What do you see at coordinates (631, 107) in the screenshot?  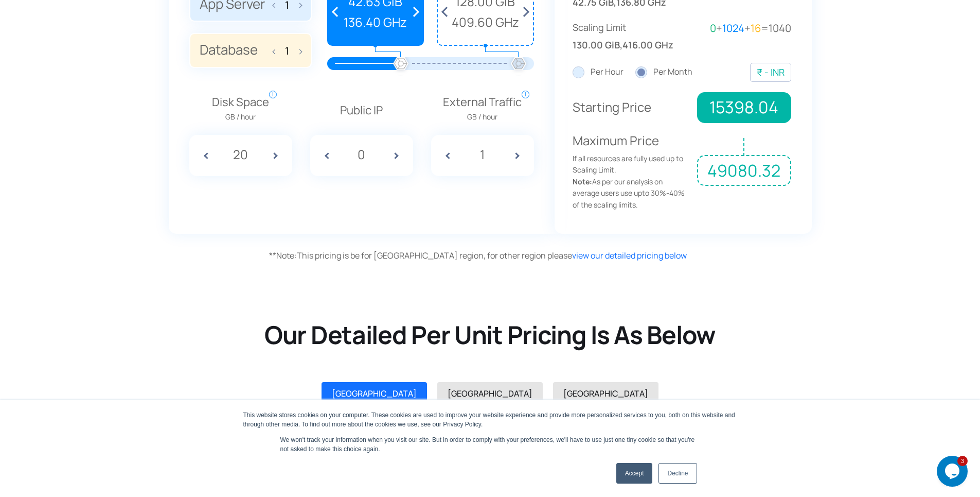 I see `p: Starting Price` at bounding box center [631, 107].